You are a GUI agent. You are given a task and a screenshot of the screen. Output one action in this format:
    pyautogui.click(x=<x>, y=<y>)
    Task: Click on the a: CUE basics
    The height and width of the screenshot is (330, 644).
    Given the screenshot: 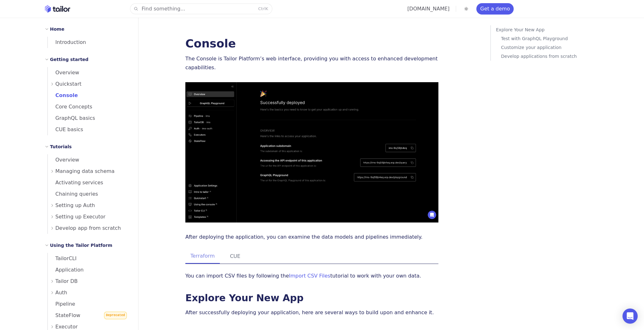 What is the action you would take?
    pyautogui.click(x=89, y=130)
    